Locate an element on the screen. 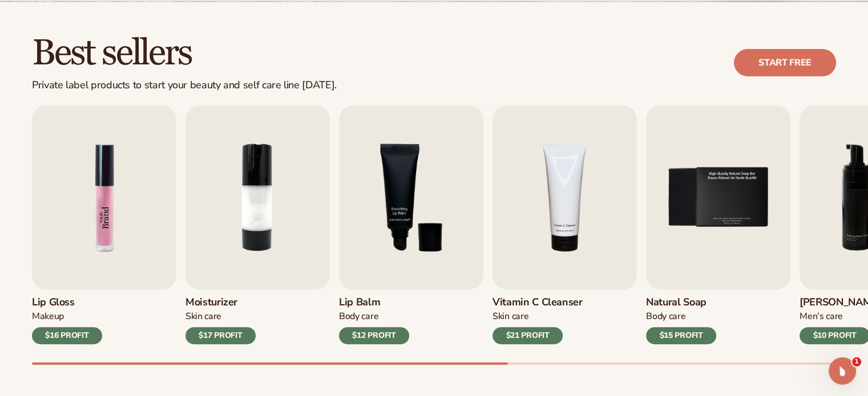 The height and width of the screenshot is (396, 868). h3: Lip Balm is located at coordinates (374, 302).